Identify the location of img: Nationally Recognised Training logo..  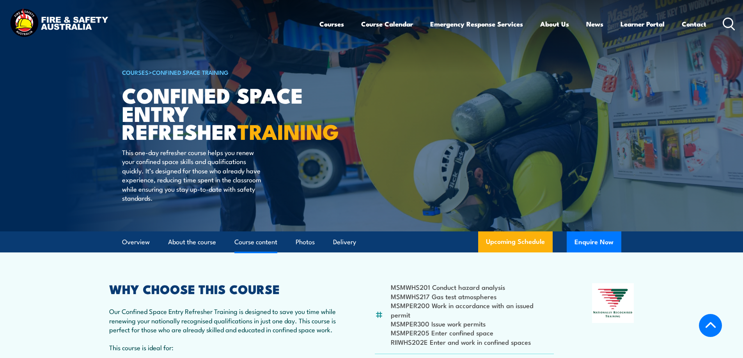
(613, 303).